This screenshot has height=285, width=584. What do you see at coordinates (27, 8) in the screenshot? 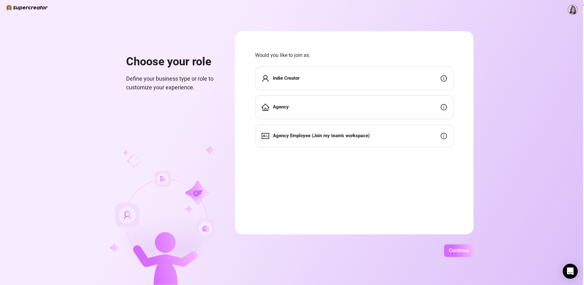
I see `img: logo` at bounding box center [27, 8].